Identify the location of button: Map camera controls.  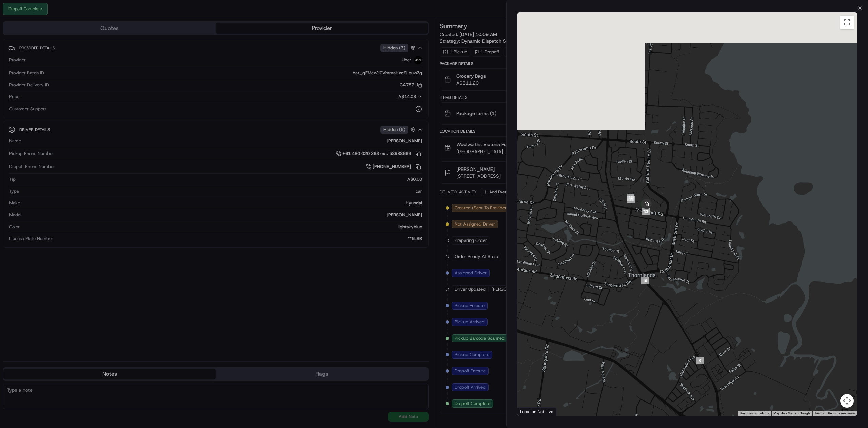
(847, 400).